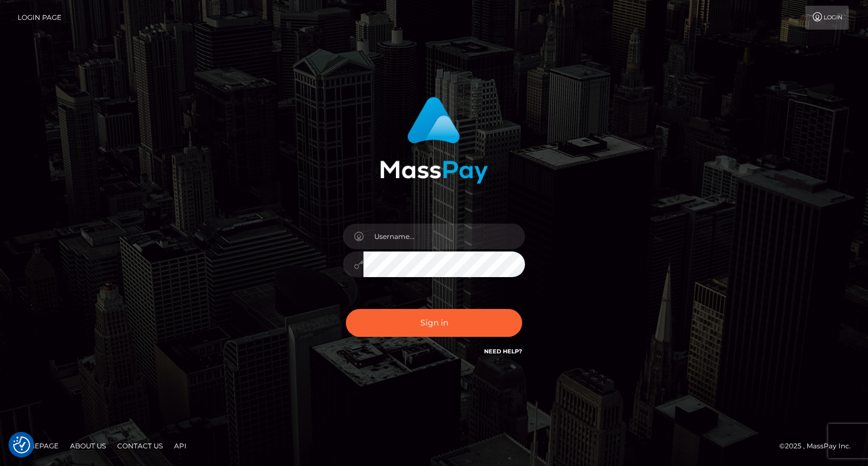 This screenshot has width=868, height=466. I want to click on img: Revisit consent button, so click(21, 445).